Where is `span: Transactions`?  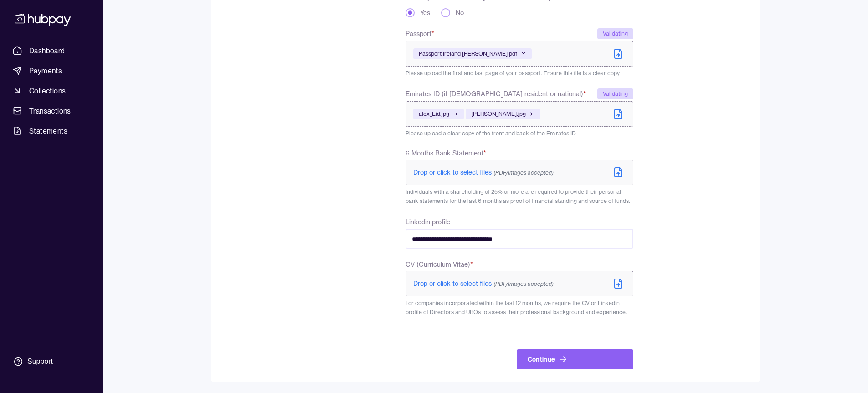
span: Transactions is located at coordinates (50, 111).